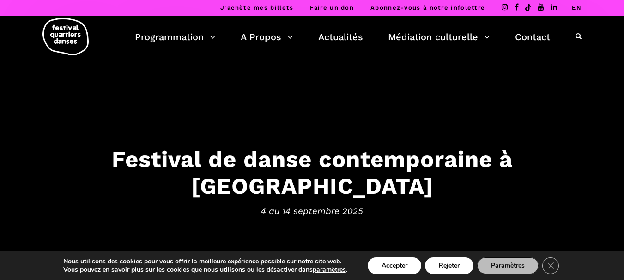 The height and width of the screenshot is (280, 624). What do you see at coordinates (449, 266) in the screenshot?
I see `button: Rejeter` at bounding box center [449, 266].